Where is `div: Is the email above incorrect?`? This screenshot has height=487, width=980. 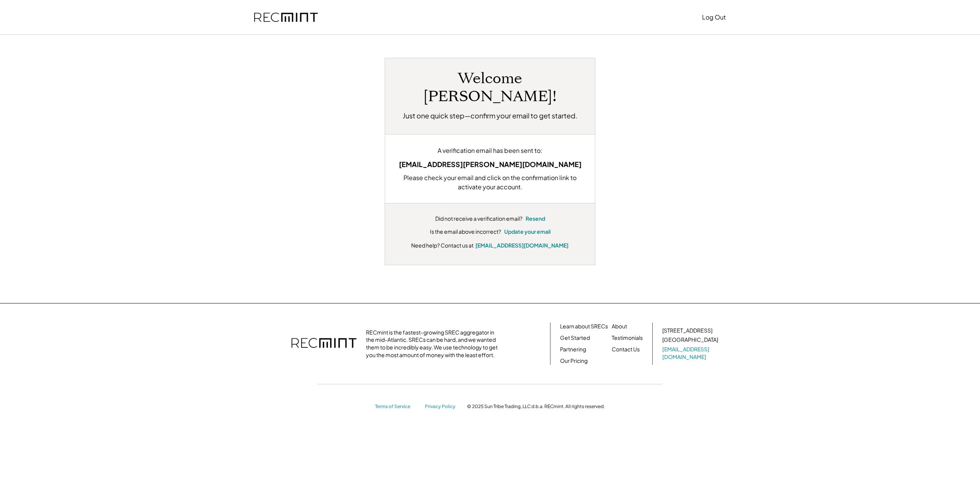 div: Is the email above incorrect? is located at coordinates (466, 232).